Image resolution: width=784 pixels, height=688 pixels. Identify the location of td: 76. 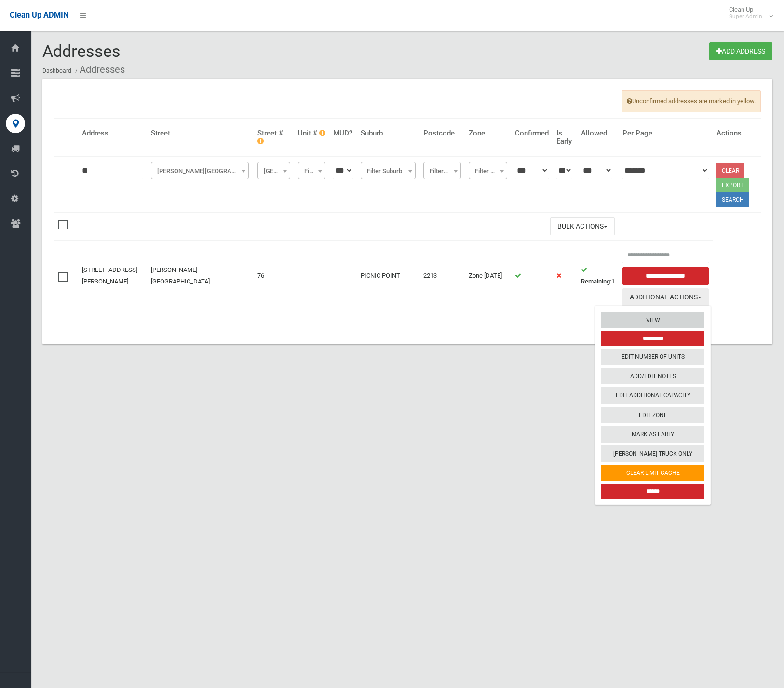
(274, 276).